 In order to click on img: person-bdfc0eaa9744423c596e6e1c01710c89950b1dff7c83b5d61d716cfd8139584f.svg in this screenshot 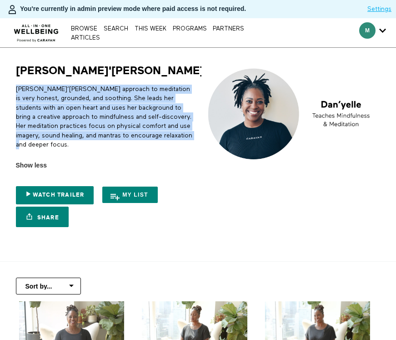, I will do `click(12, 10)`.